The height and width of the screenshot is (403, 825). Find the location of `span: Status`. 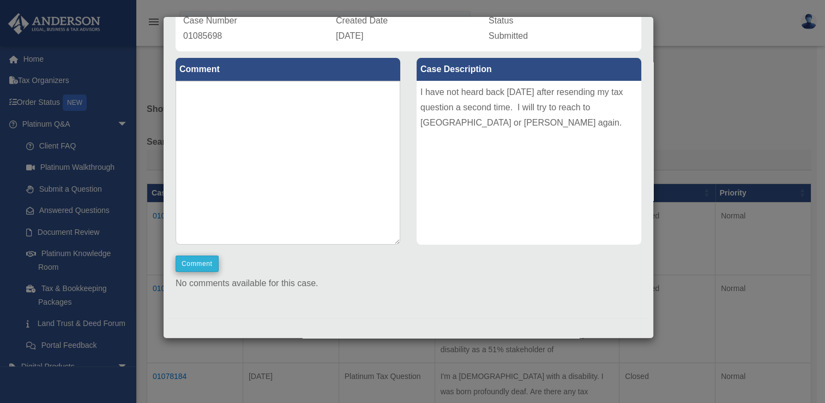

span: Status is located at coordinates (501, 20).